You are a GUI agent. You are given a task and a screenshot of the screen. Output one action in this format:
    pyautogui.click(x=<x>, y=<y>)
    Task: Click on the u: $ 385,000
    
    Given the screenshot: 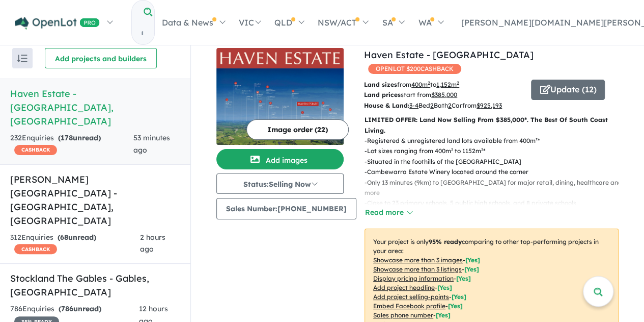 What is the action you would take?
    pyautogui.click(x=444, y=95)
    